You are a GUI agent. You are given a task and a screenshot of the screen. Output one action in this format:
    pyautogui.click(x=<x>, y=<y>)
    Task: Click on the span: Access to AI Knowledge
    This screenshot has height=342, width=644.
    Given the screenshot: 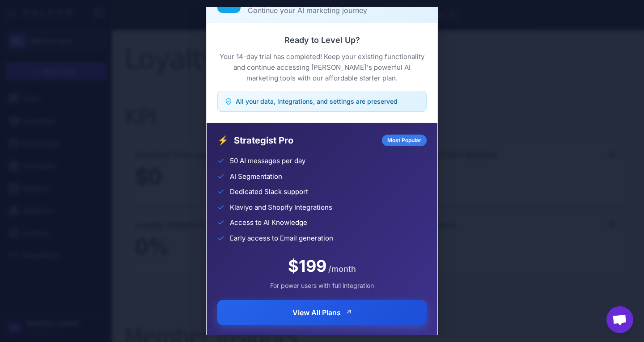 What is the action you would take?
    pyautogui.click(x=268, y=223)
    